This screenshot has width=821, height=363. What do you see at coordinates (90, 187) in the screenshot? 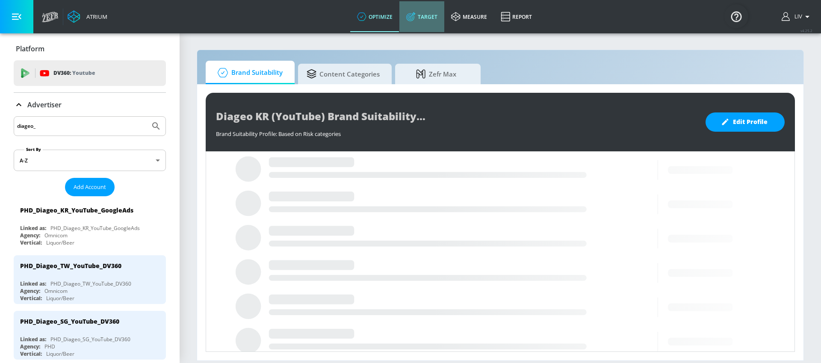
I see `span: Add Account` at bounding box center [90, 187].